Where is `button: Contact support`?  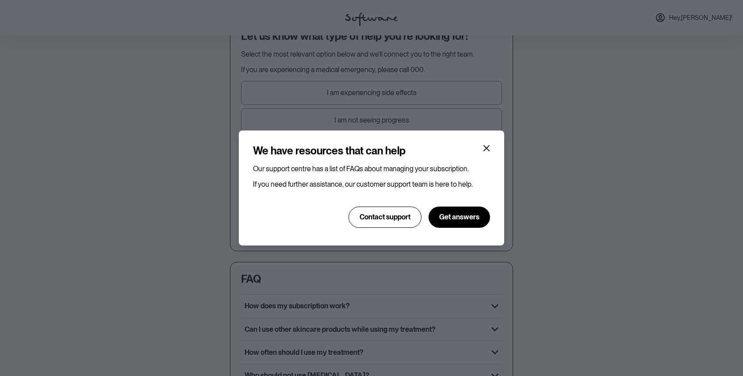 button: Contact support is located at coordinates (385, 217).